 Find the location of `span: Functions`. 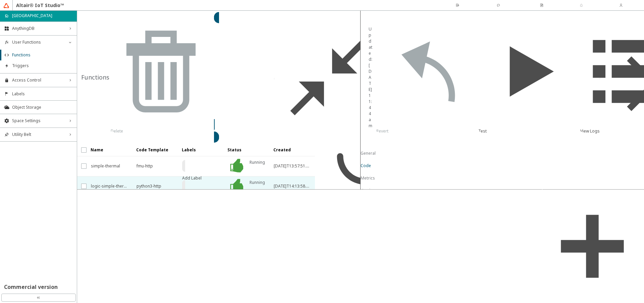

span: Functions is located at coordinates (42, 55).